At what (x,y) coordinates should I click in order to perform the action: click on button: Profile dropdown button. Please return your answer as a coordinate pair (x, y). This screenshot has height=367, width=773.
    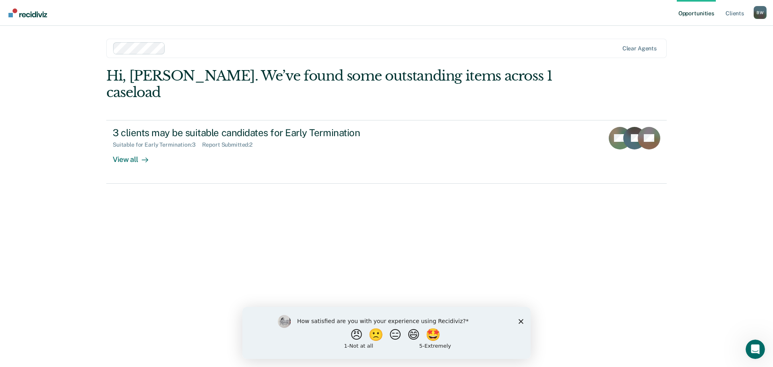
    Looking at the image, I should click on (760, 12).